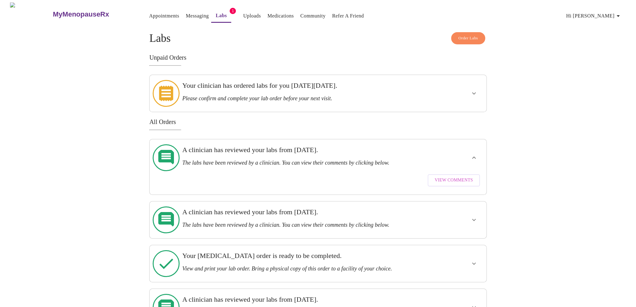  Describe the element at coordinates (318, 38) in the screenshot. I see `h4: Labs` at that location.